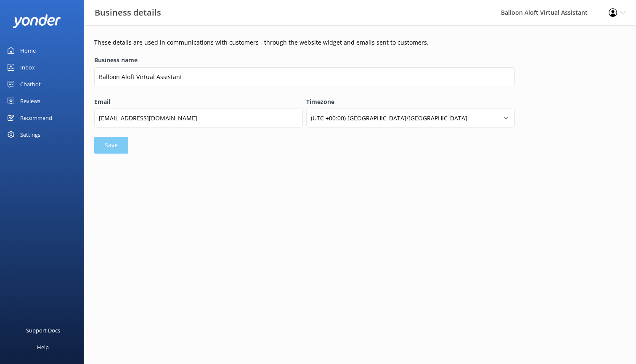  Describe the element at coordinates (128, 13) in the screenshot. I see `h3: Business details` at that location.